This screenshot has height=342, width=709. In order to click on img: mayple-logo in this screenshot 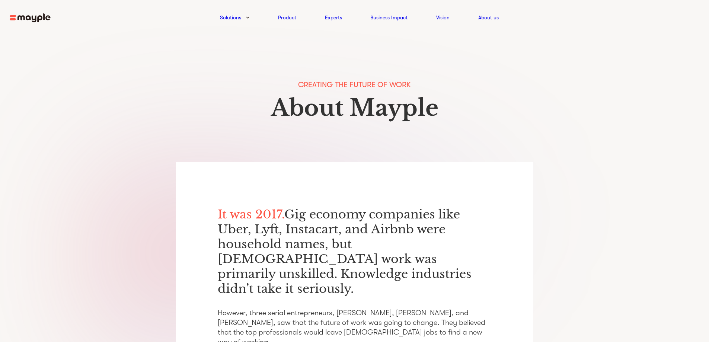, I will do `click(30, 18)`.